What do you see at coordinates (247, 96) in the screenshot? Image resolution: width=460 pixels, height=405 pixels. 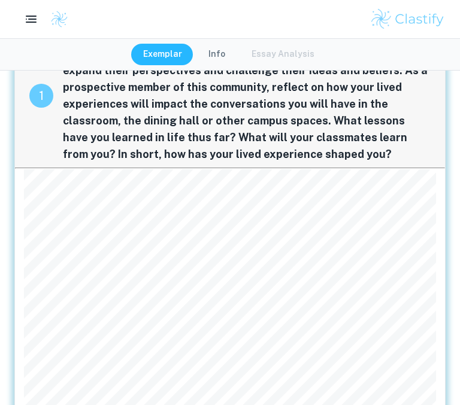 I see `span: Princeton values community and encourages students, faculty, staff and leadership to engage in re...` at bounding box center [247, 96].